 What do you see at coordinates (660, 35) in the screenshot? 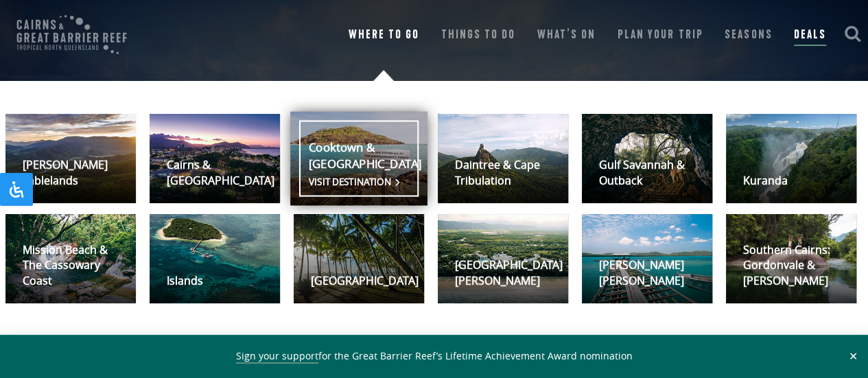
I see `a: Plan Your Trip` at bounding box center [660, 35].